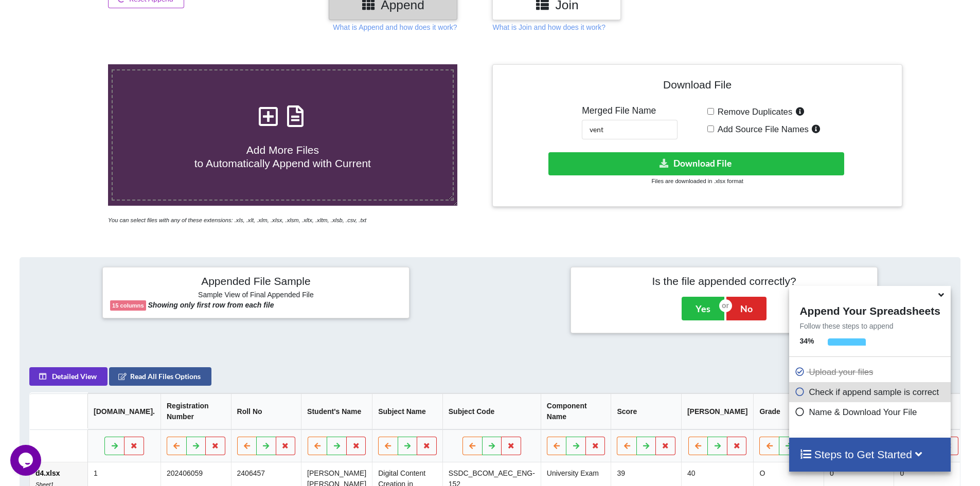 This screenshot has height=486, width=980. Describe the element at coordinates (630, 110) in the screenshot. I see `h5: Merged File Name` at that location.